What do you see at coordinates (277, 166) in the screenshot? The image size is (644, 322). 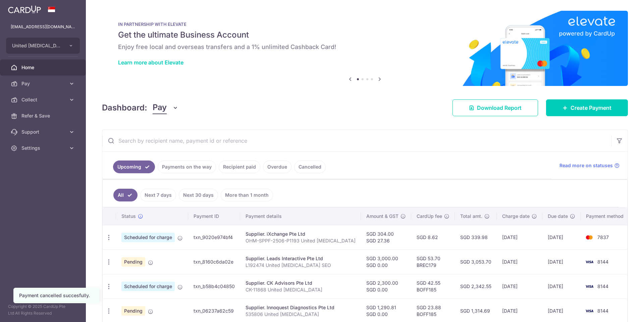 I see `a: Overdue` at bounding box center [277, 166].